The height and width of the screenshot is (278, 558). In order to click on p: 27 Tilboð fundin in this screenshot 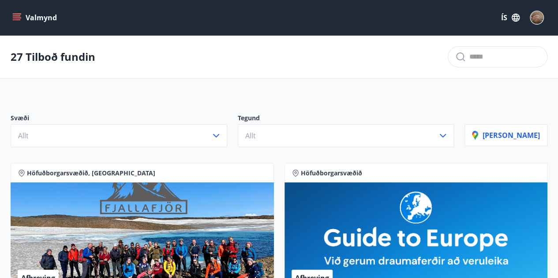, I will do `click(53, 57)`.